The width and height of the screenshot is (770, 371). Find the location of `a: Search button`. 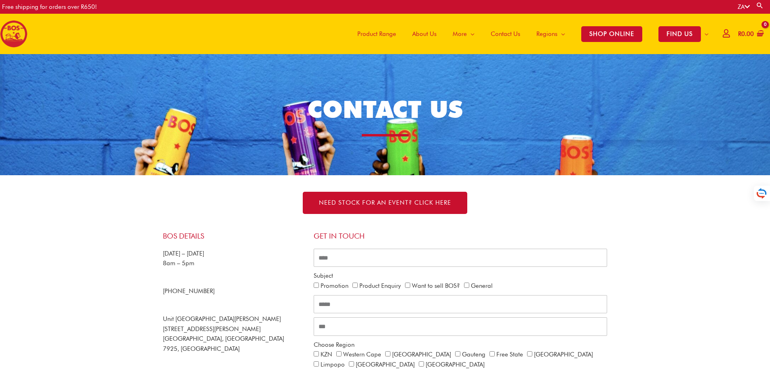

a: Search button is located at coordinates (760, 5).